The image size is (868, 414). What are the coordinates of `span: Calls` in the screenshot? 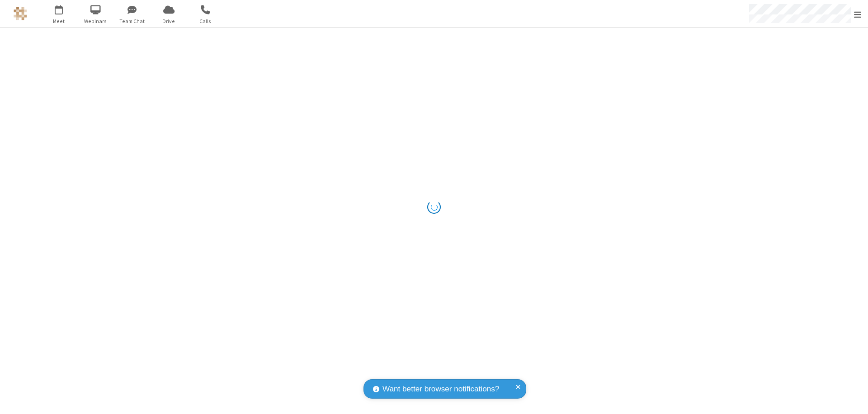 It's located at (206, 21).